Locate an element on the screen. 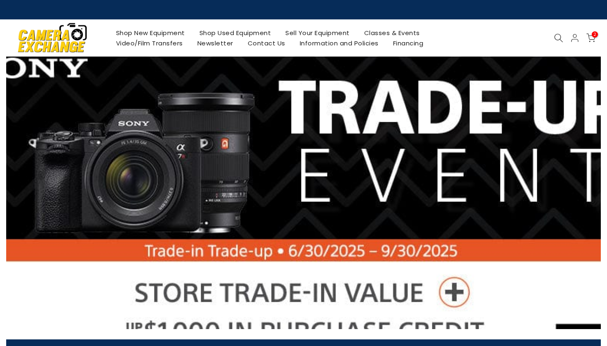  a: Shop Used Equipment is located at coordinates (235, 33).